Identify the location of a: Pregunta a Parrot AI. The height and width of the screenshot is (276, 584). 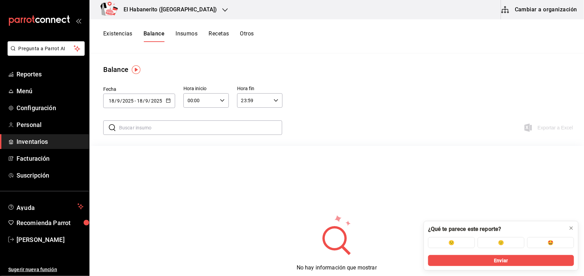
(45, 53).